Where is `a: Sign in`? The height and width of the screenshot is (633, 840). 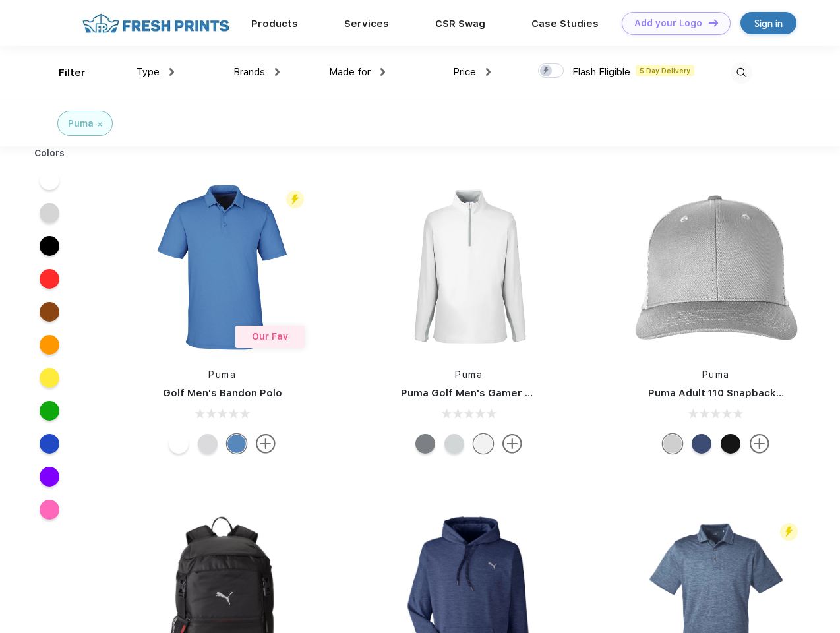
a: Sign in is located at coordinates (768, 23).